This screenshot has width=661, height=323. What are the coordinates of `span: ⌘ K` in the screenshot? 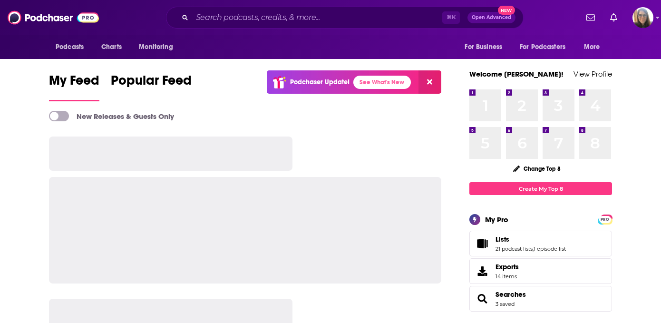 It's located at (451, 18).